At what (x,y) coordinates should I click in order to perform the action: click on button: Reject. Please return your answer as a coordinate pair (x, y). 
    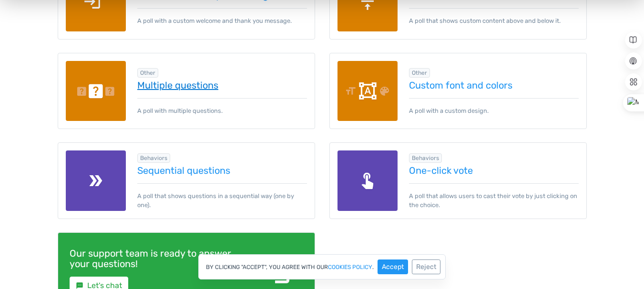
    Looking at the image, I should click on (426, 267).